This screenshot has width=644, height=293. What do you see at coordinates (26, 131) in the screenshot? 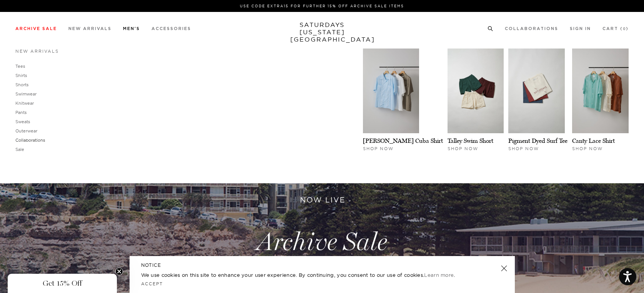
I see `a: Outerwear` at bounding box center [26, 131].